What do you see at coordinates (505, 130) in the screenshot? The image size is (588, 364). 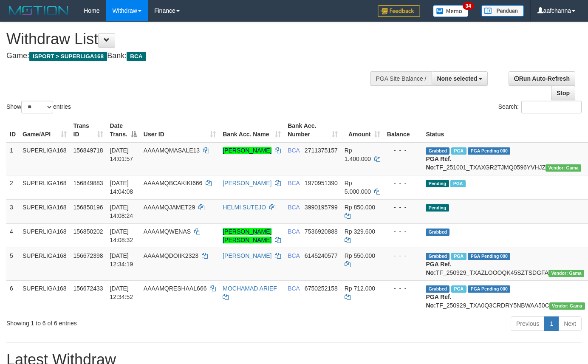 I see `th: Status` at bounding box center [505, 130].